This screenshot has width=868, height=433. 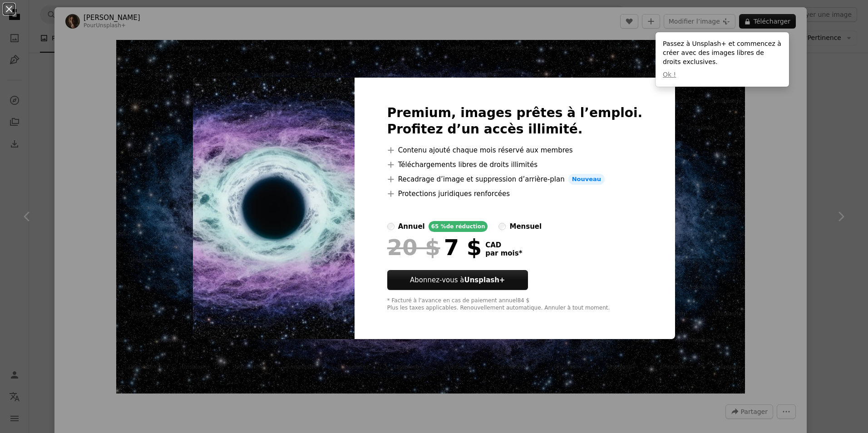 I want to click on input: mensuel, so click(x=502, y=226).